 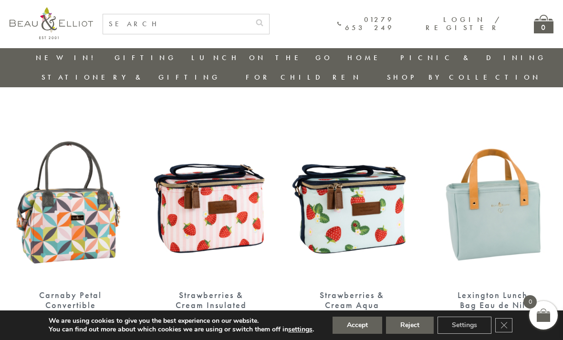 What do you see at coordinates (181, 321) in the screenshot?
I see `p: We are using cookies to give you the best experience on our website.` at bounding box center [181, 321].